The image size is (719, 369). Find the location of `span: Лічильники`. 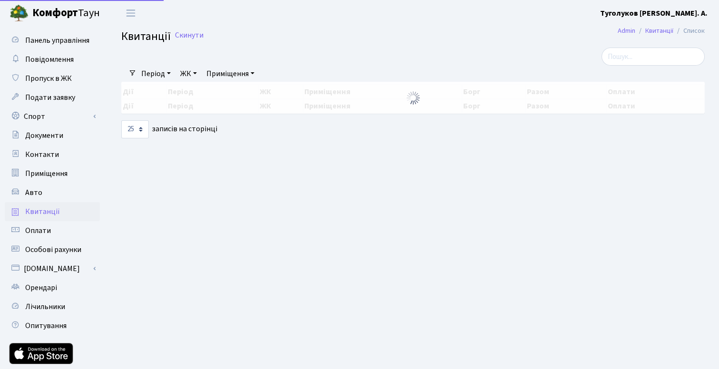

span: Лічильники is located at coordinates (45, 307).